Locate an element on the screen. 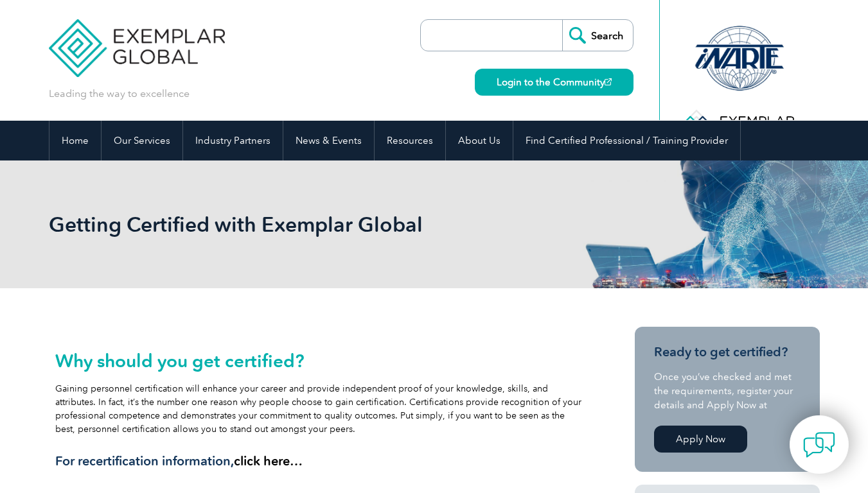 The image size is (868, 493). a: Industry Partners is located at coordinates (233, 140).